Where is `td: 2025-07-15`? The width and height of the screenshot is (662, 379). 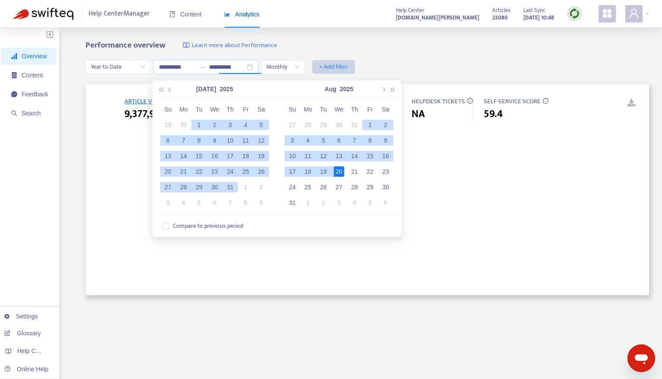
td: 2025-07-15 is located at coordinates (199, 156).